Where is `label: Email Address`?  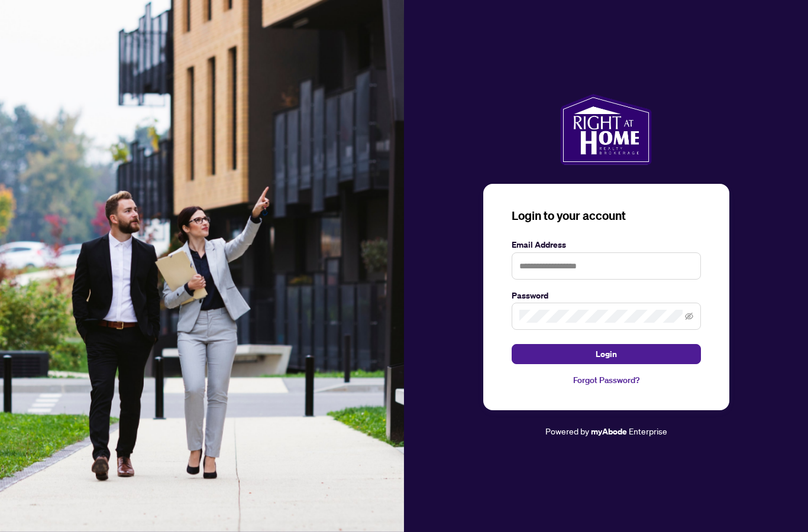 label: Email Address is located at coordinates (606, 245).